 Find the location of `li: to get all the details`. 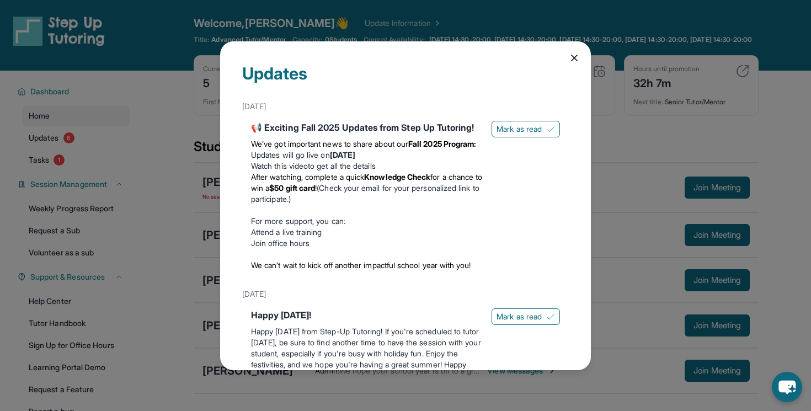

li: to get all the details is located at coordinates (367, 166).